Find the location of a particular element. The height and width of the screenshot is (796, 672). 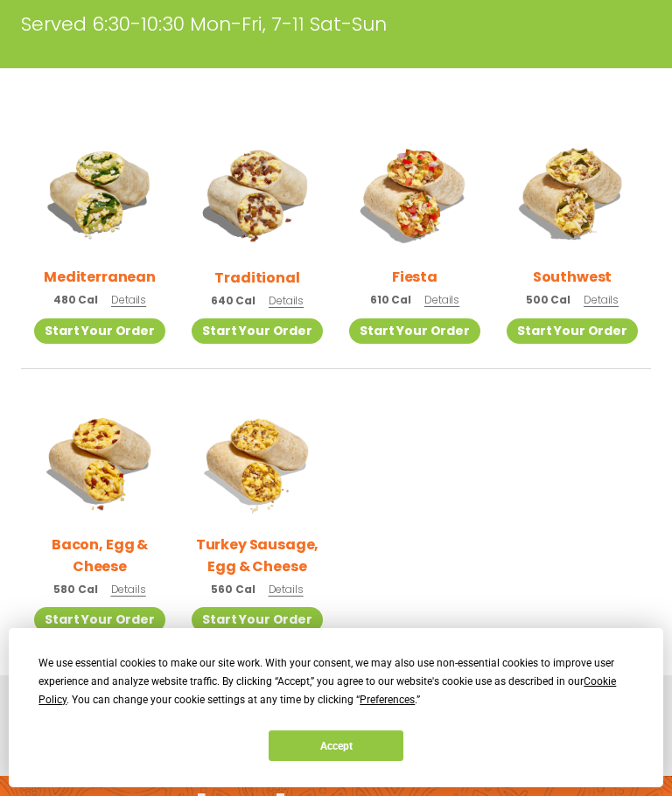

h2: Southwest is located at coordinates (572, 276).